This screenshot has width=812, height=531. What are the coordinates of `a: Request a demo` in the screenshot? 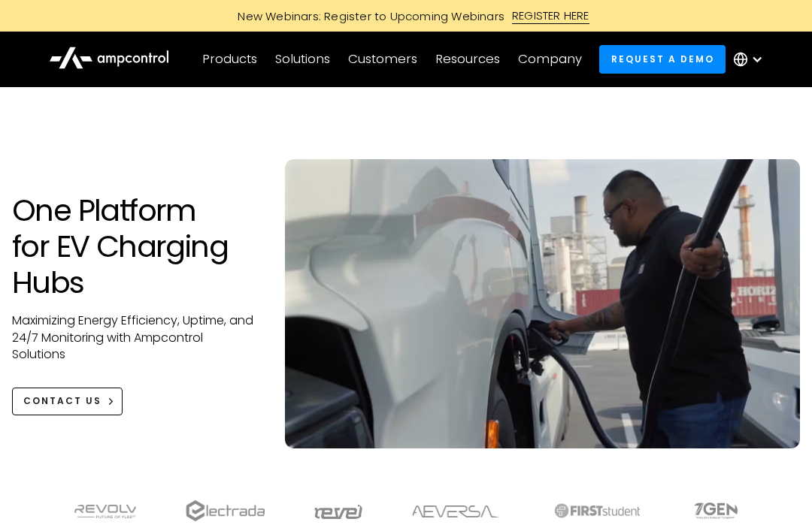 It's located at (662, 59).